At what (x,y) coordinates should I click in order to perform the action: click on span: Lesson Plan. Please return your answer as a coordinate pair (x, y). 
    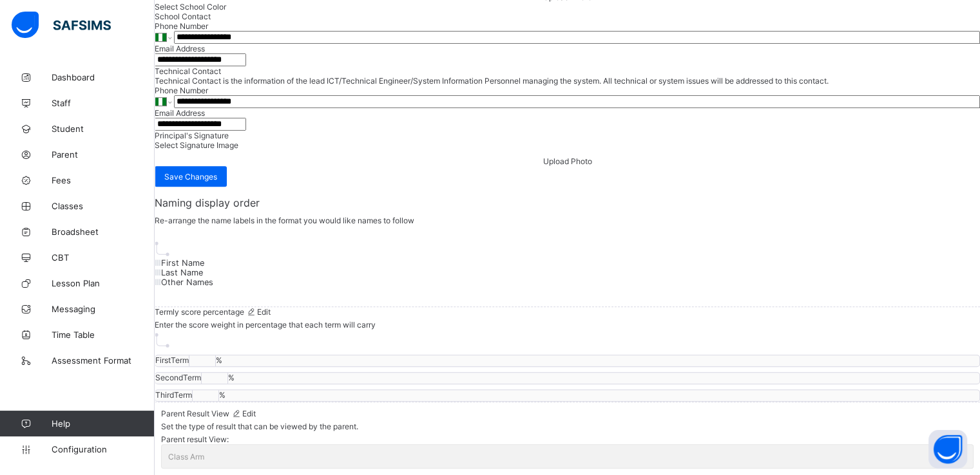
    Looking at the image, I should click on (103, 283).